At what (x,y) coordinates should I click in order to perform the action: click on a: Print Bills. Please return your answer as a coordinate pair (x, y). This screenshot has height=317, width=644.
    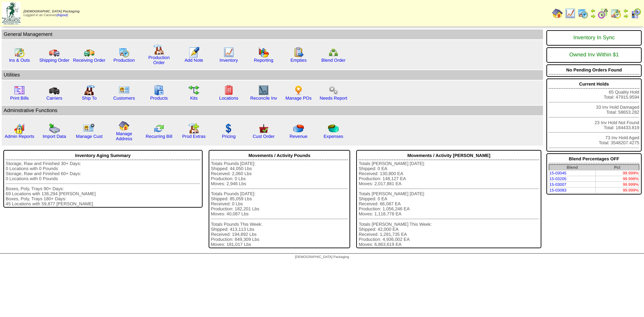
    Looking at the image, I should click on (19, 98).